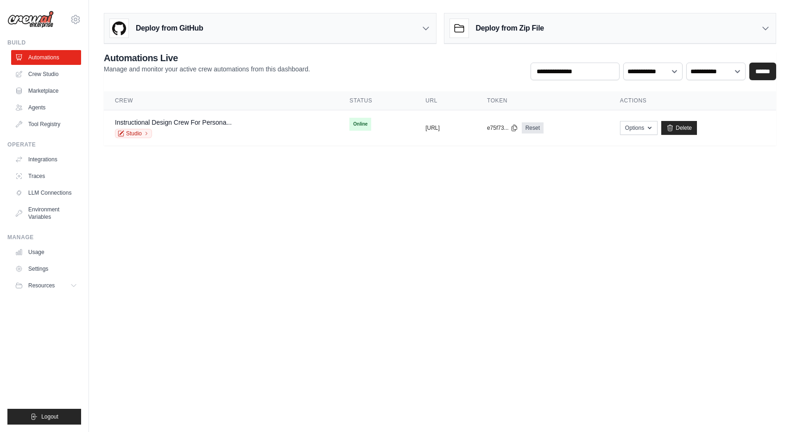 This screenshot has height=432, width=791. Describe the element at coordinates (46, 74) in the screenshot. I see `a: Crew Studio` at that location.